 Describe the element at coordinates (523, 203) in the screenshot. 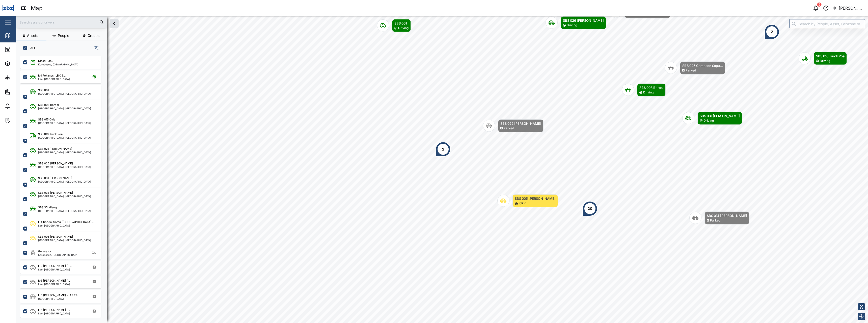

I see `div: Idling` at that location.